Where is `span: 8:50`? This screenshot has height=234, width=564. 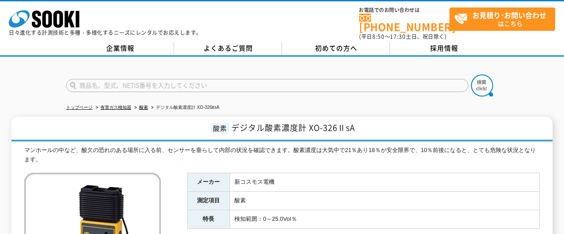 span: 8:50 is located at coordinates (379, 37).